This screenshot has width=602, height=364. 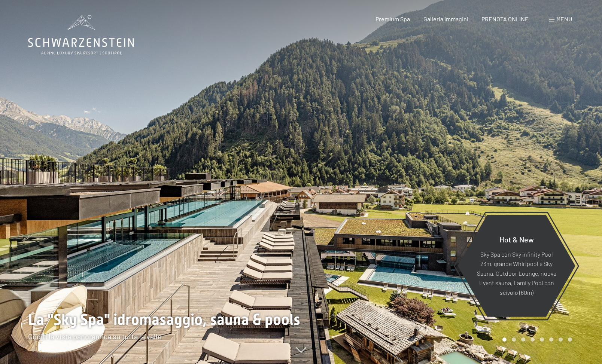 What do you see at coordinates (541, 339) in the screenshot?
I see `div: Carousel Page 5` at bounding box center [541, 339].